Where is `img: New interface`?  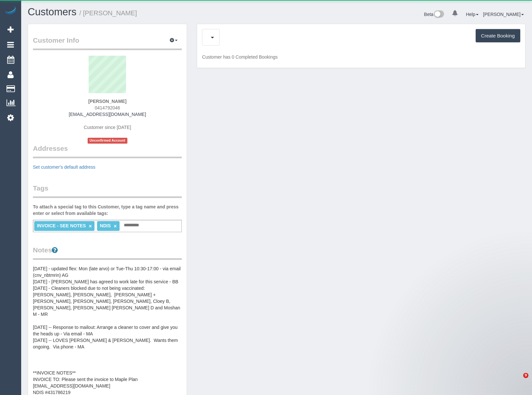
img: New interface is located at coordinates (439, 15).